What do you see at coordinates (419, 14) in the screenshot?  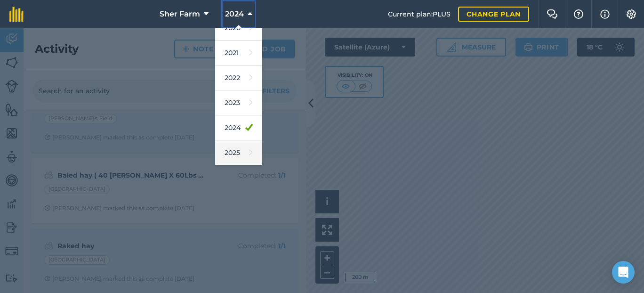 I see `span: Current plan : PLUS` at bounding box center [419, 14].